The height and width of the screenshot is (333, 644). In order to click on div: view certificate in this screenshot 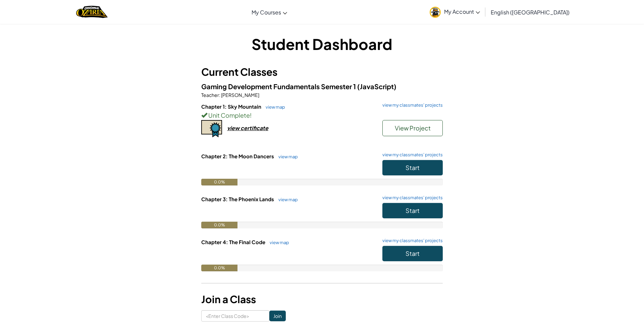, I will do `click(248, 128)`.